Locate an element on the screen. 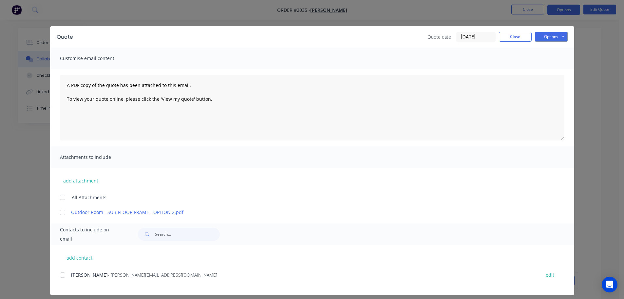 This screenshot has height=299, width=624. div: Open Intercom Messenger is located at coordinates (610, 284).